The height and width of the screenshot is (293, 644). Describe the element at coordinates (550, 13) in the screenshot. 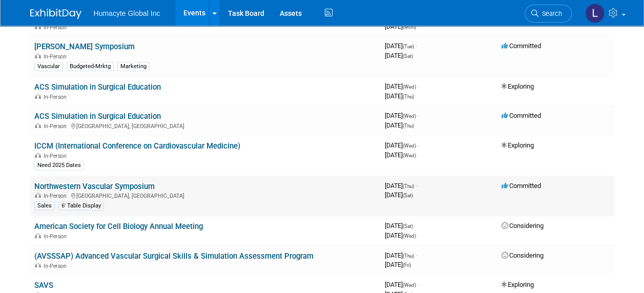

I see `span: Search` at that location.